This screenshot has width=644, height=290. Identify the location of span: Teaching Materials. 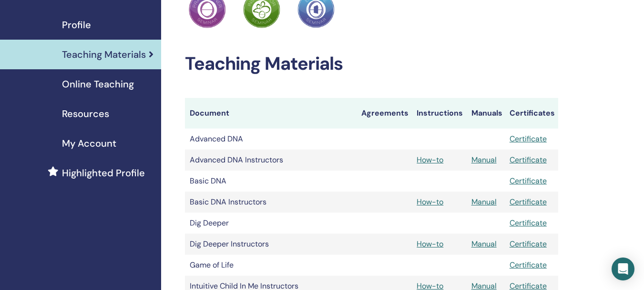
(104, 55).